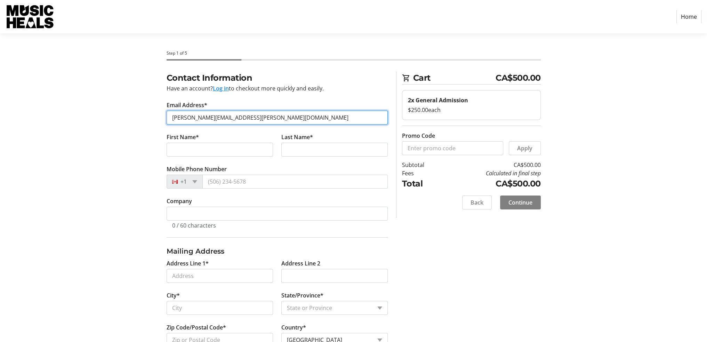 The image size is (707, 342). Describe the element at coordinates (492, 173) in the screenshot. I see `td: Calculated in final step` at that location.